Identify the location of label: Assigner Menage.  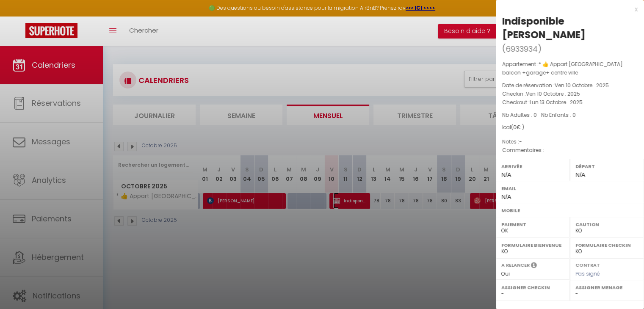
(607, 288).